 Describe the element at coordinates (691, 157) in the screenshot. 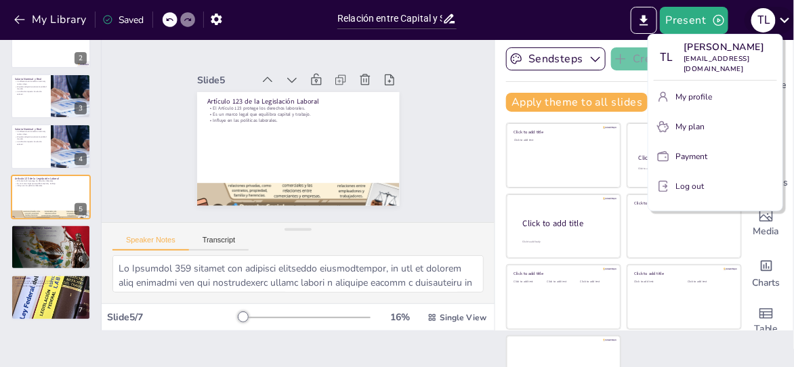

I see `p: Payment` at that location.